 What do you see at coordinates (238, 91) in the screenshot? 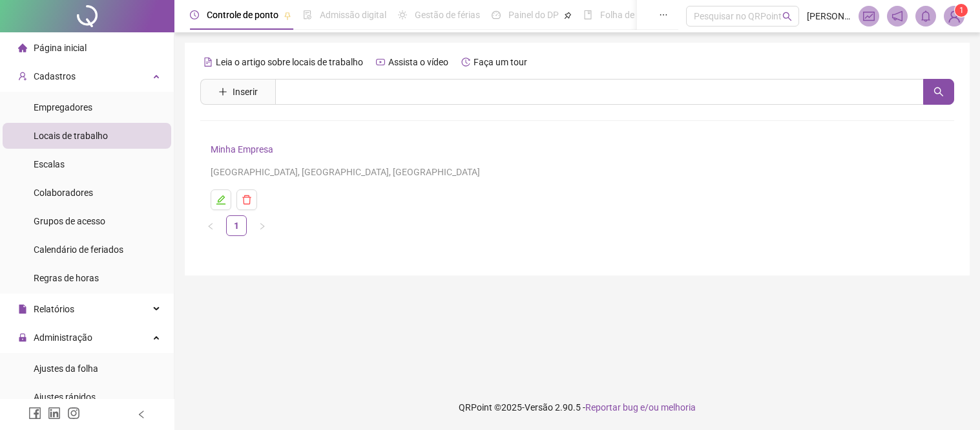
I see `button: Inserir` at bounding box center [238, 91].